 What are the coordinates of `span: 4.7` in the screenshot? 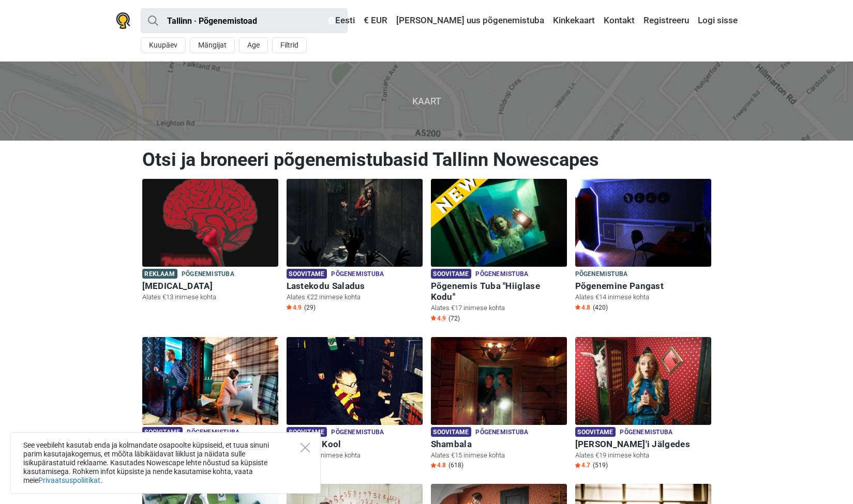 It's located at (582, 466).